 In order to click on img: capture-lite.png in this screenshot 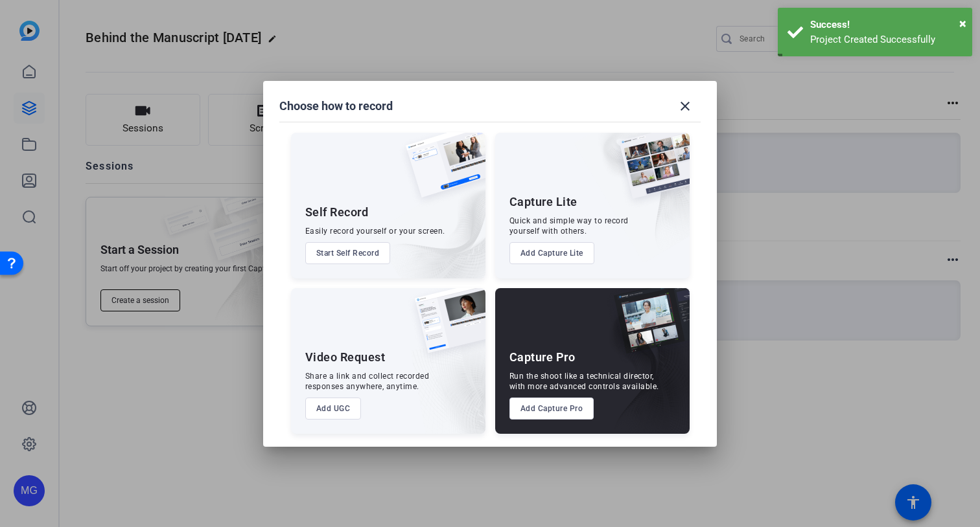, I will do `click(649, 172)`.